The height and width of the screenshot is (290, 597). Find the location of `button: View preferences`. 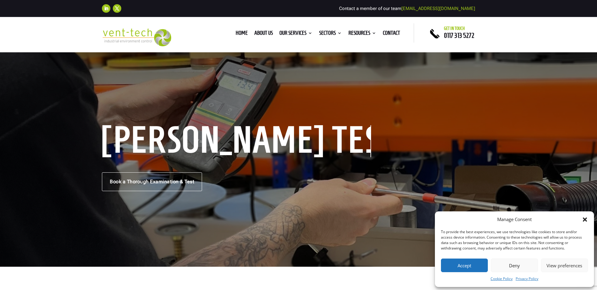

button: View preferences is located at coordinates (564, 265).